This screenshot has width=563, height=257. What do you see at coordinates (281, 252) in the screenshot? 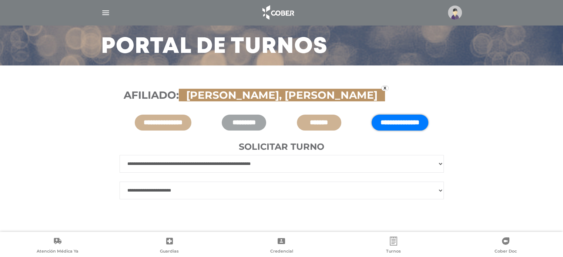
I see `span: Credencial` at bounding box center [281, 252].